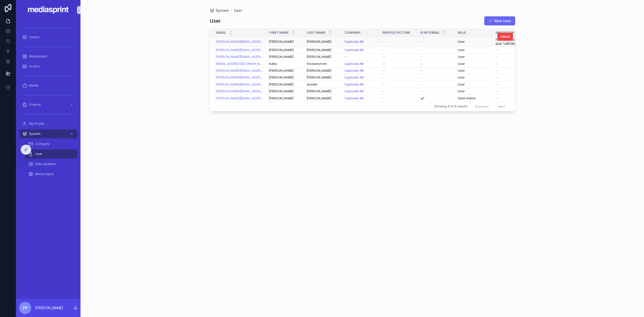  I want to click on a: Media plans, so click(48, 56).